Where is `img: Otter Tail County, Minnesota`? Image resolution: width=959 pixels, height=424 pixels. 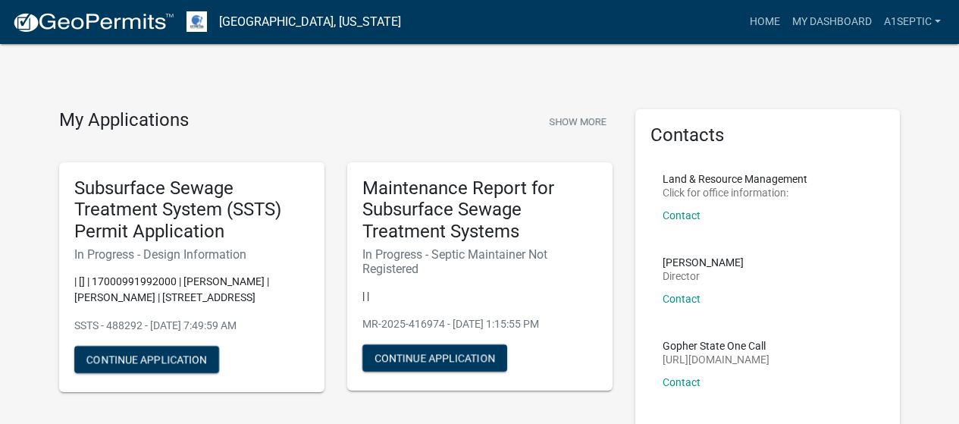
img: Otter Tail County, Minnesota is located at coordinates (196, 21).